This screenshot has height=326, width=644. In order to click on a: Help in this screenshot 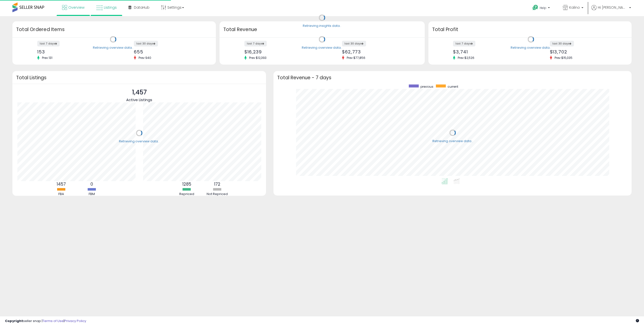, I will do `click(542, 8)`.